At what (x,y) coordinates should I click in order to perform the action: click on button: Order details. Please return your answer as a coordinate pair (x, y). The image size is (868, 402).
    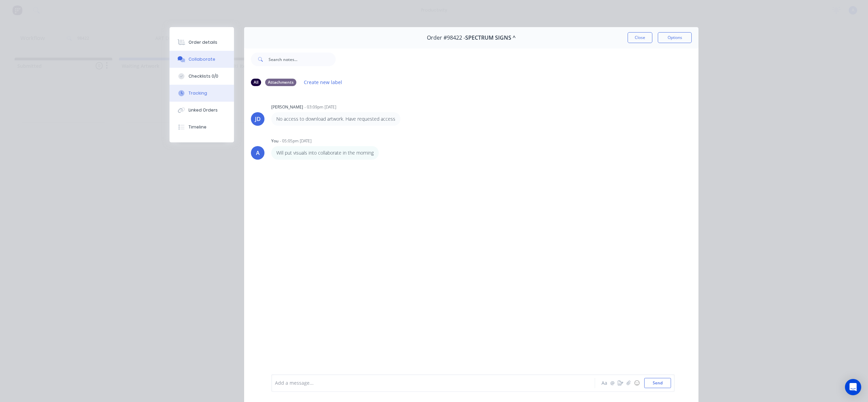
    Looking at the image, I should click on (202, 42).